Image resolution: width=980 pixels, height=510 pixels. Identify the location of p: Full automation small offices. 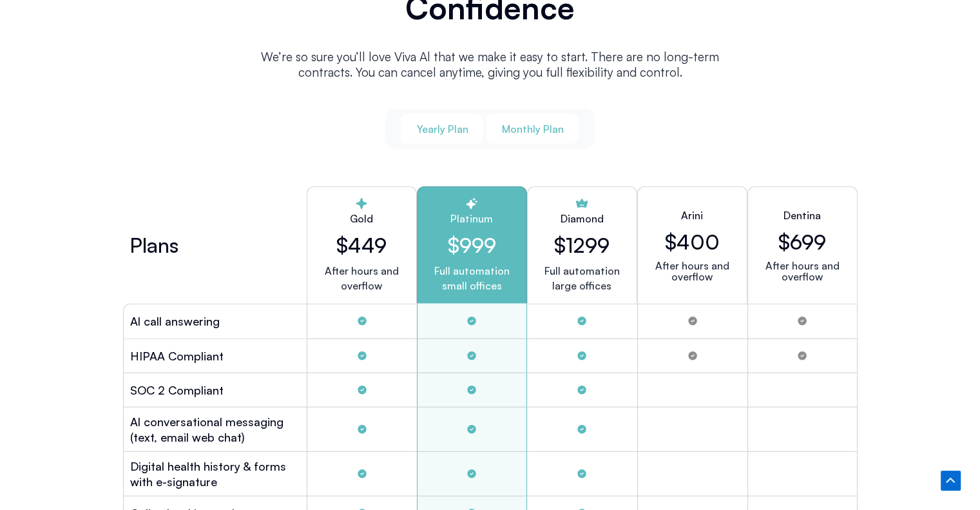
(472, 279).